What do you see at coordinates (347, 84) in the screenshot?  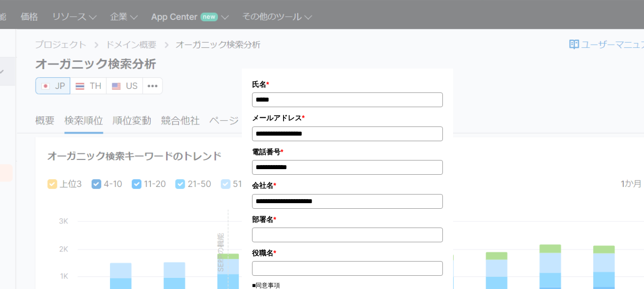 I see `label: 氏名` at bounding box center [347, 84].